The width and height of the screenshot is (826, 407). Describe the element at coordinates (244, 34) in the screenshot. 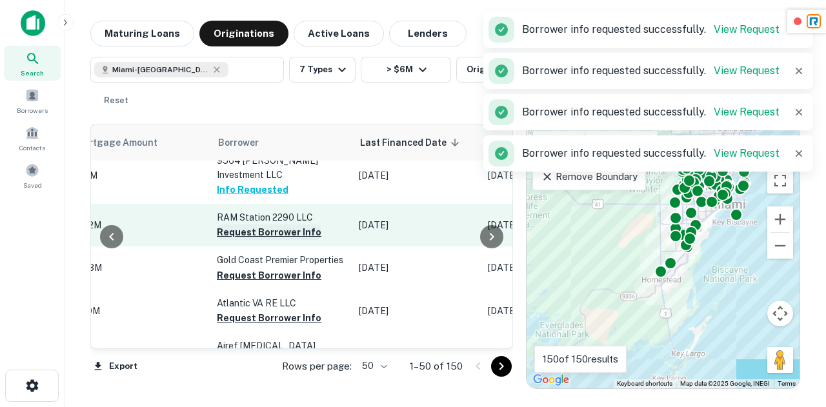

I see `button: Originations` at that location.